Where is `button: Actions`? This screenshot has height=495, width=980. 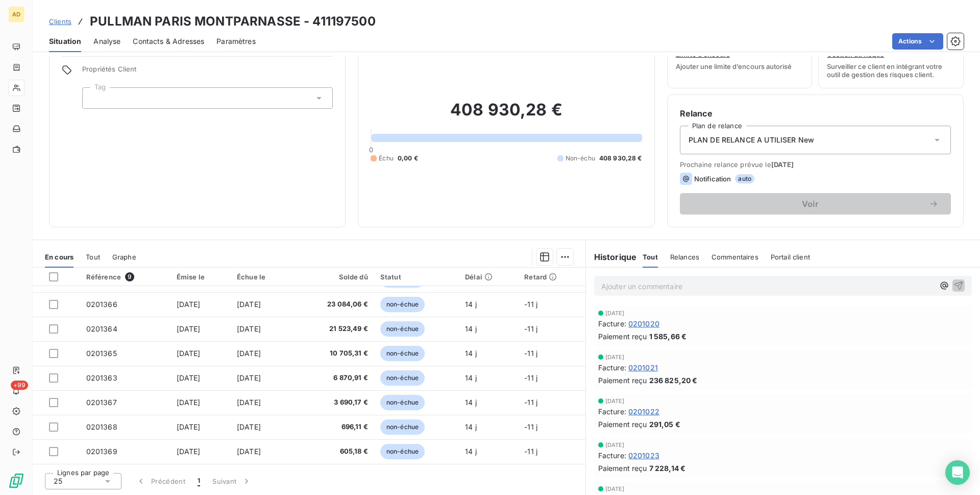
button: Actions is located at coordinates (918, 42).